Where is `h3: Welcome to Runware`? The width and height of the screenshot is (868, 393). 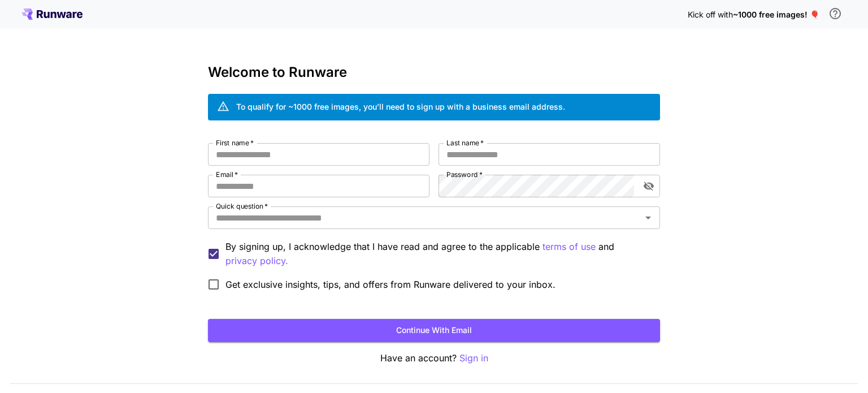
h3: Welcome to Runware is located at coordinates (434, 73).